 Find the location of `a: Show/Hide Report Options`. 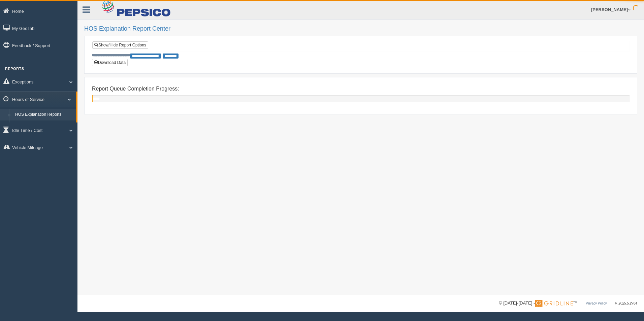

a: Show/Hide Report Options is located at coordinates (120, 45).